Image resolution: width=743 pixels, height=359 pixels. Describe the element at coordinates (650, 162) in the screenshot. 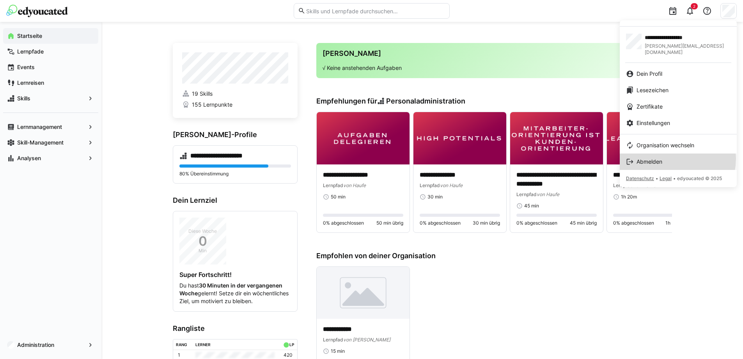

I see `span: Abmelden` at that location.